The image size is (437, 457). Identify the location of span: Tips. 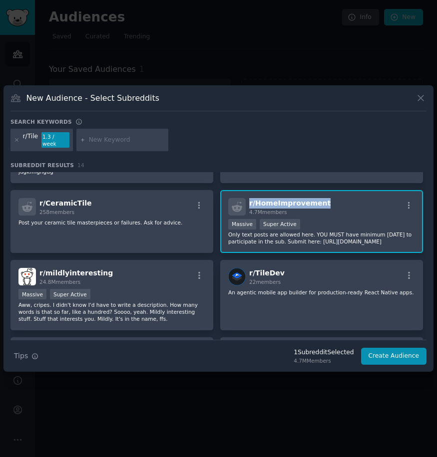
(21, 356).